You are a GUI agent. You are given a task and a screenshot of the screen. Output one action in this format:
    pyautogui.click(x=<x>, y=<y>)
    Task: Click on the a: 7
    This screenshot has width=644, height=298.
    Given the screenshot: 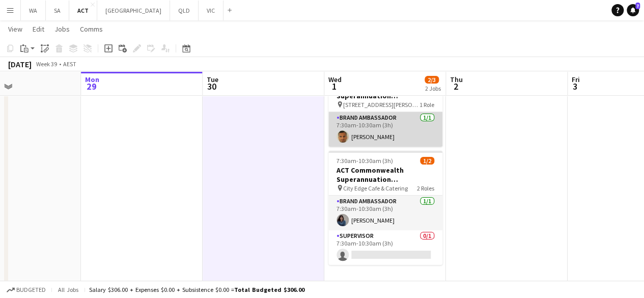 What is the action you would take?
    pyautogui.click(x=633, y=10)
    